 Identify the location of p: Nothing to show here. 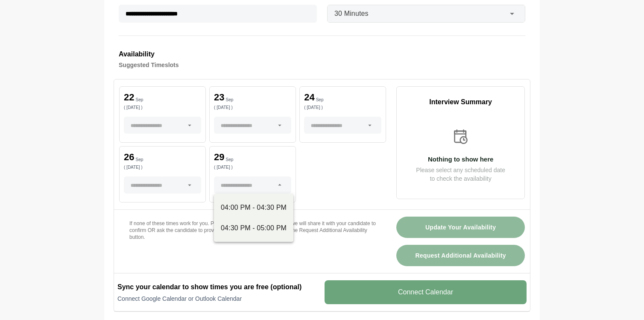
(460, 159).